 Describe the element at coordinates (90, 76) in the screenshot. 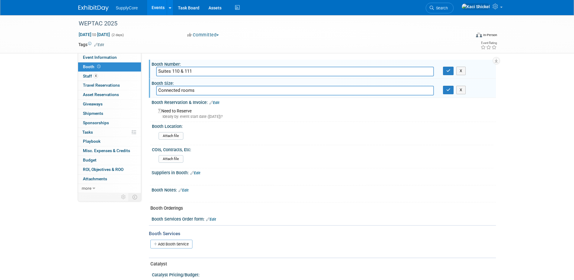

I see `span: Staff` at that location.